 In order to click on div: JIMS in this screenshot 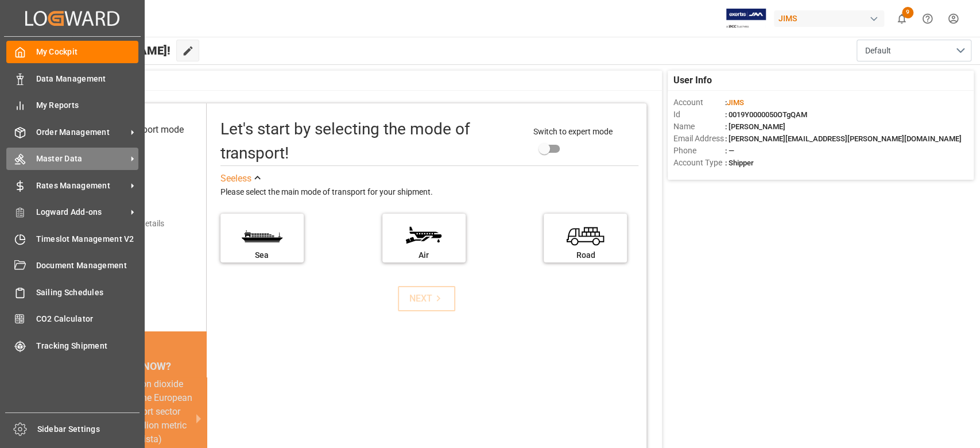, I will do `click(829, 19)`.